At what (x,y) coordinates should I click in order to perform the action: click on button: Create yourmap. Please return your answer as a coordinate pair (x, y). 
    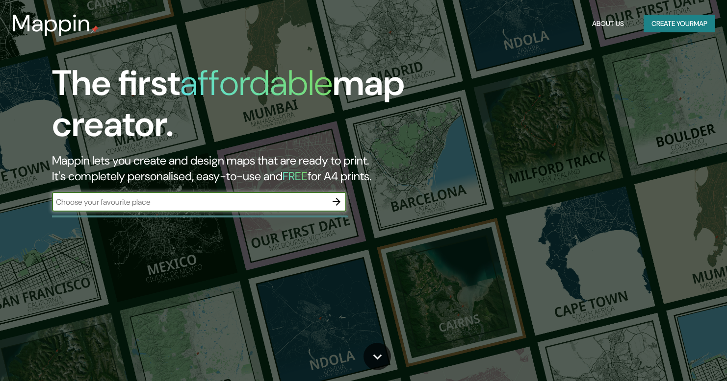
    Looking at the image, I should click on (679, 24).